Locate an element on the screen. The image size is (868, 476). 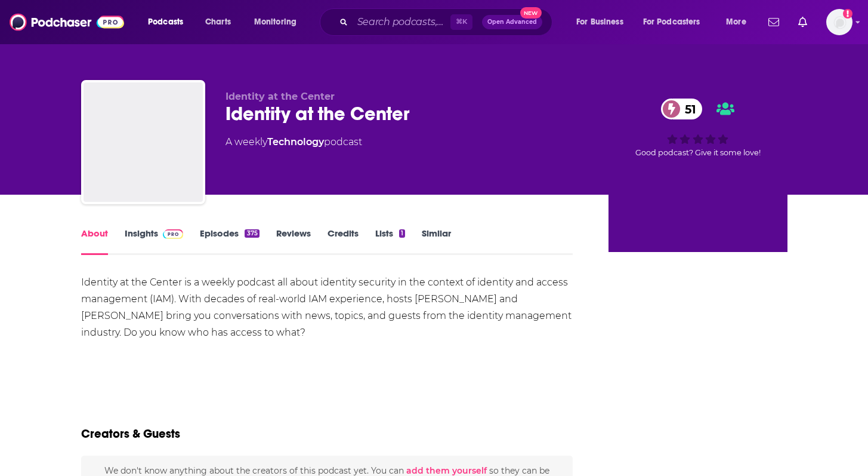
input: Search podcasts, credits, & more... is located at coordinates (401, 22).